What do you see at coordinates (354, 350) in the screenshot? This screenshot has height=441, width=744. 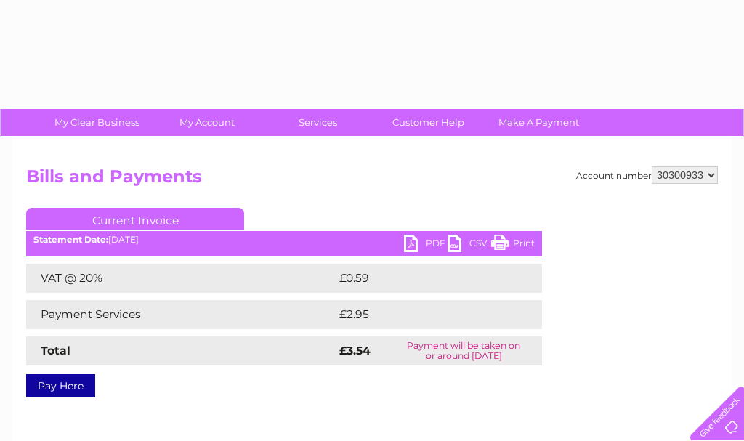 I see `strong: £3.54` at bounding box center [354, 350].